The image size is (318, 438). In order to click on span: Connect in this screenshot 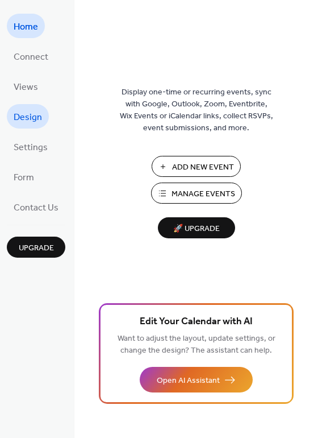, I will do `click(31, 57)`.